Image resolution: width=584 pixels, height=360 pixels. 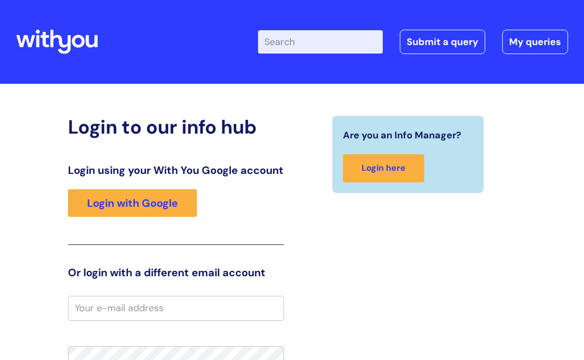 What do you see at coordinates (402, 135) in the screenshot?
I see `span: Are you an Info Manager?` at bounding box center [402, 135].